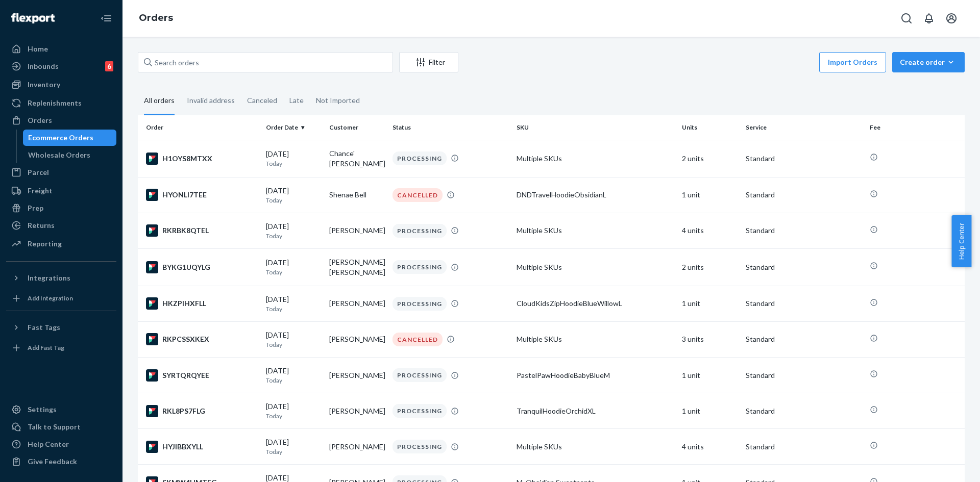 This screenshot has height=482, width=980. What do you see at coordinates (160, 101) in the screenshot?
I see `div: All orders` at bounding box center [160, 101].